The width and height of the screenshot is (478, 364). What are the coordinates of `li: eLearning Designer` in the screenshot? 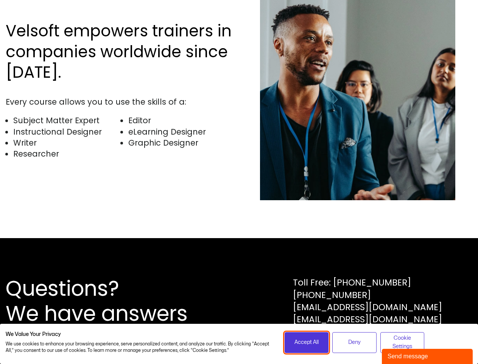 It's located at (182, 131).